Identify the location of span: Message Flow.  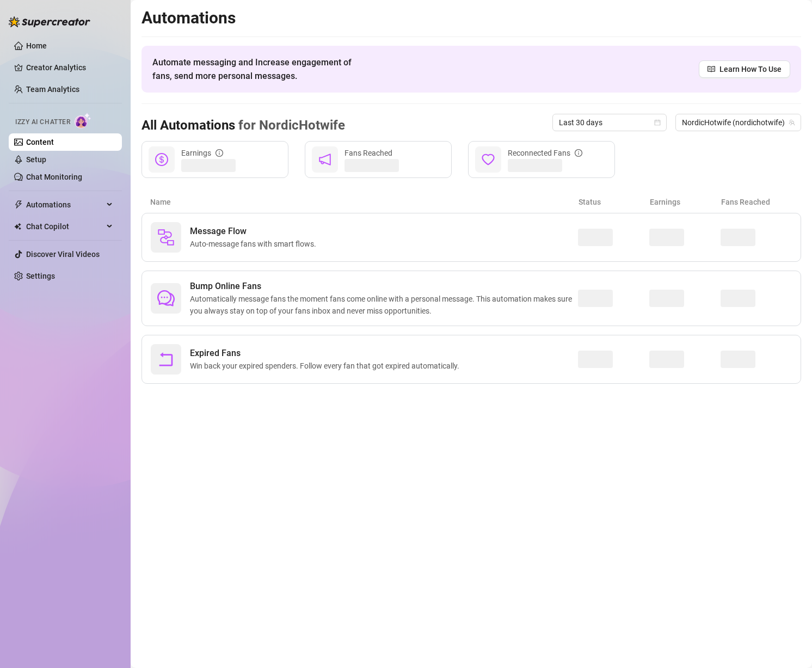
(255, 231).